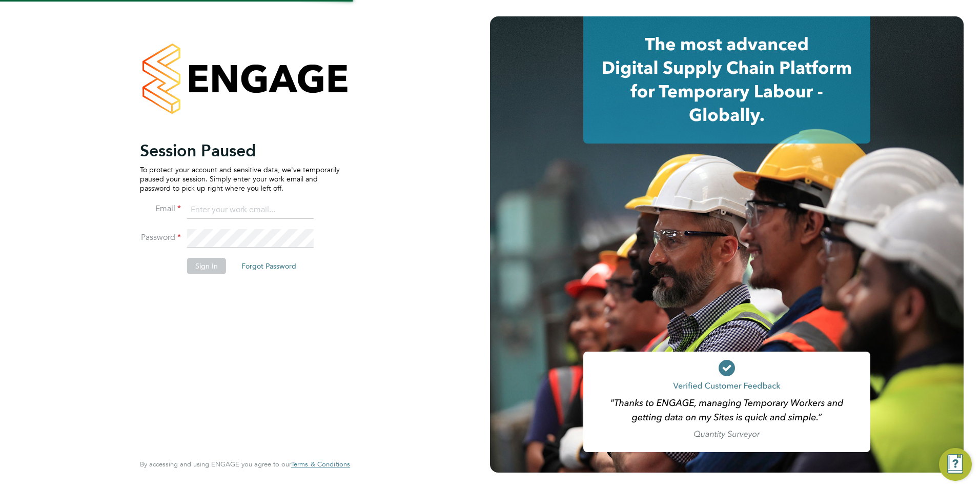 The image size is (980, 489). What do you see at coordinates (251, 210) in the screenshot?
I see `input: Enter your work email...` at bounding box center [251, 210].